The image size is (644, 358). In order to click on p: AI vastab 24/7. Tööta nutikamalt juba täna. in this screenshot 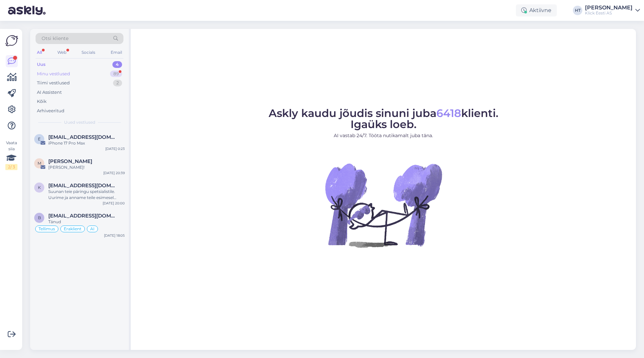, I will do `click(383, 135)`.